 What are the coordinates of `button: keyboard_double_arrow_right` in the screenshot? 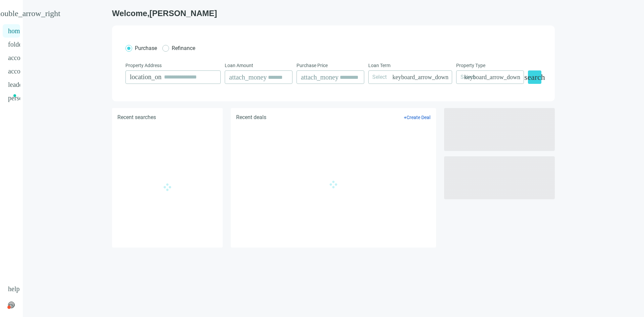 It's located at (11, 14).